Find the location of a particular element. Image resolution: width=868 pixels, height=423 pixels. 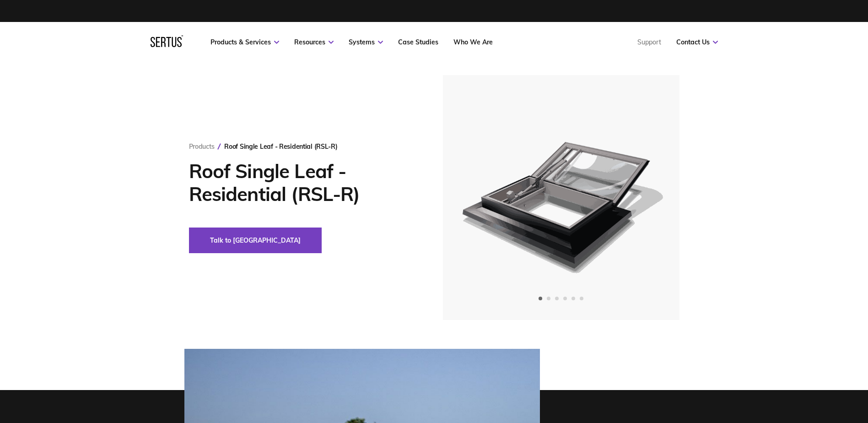

a: Products & Services is located at coordinates (245, 42).